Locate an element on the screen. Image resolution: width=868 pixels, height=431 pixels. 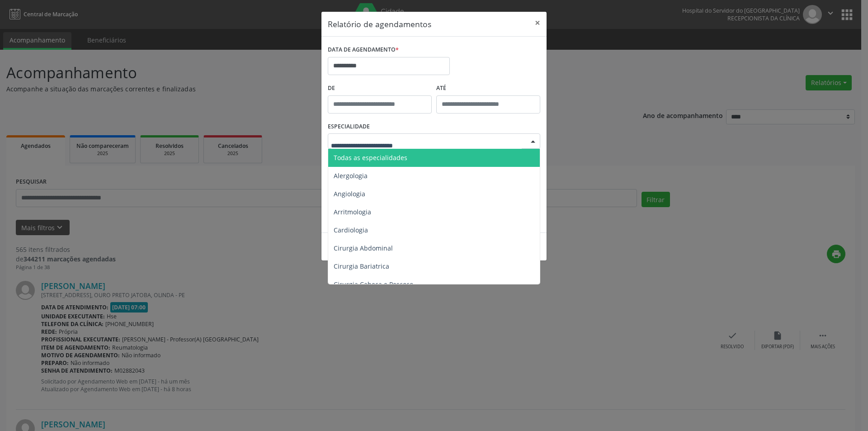
span: Todas as especialidades is located at coordinates (370, 157).